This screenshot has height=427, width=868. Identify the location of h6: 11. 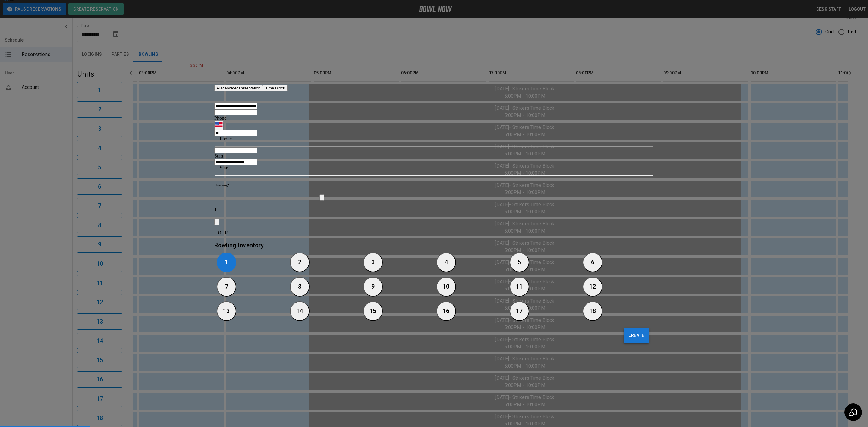
(519, 287).